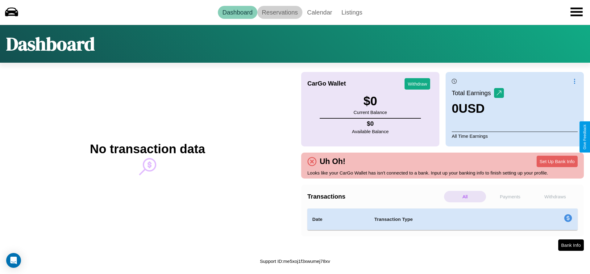 The image size is (590, 274). Describe the element at coordinates (443, 219) in the screenshot. I see `table: simple table` at that location.